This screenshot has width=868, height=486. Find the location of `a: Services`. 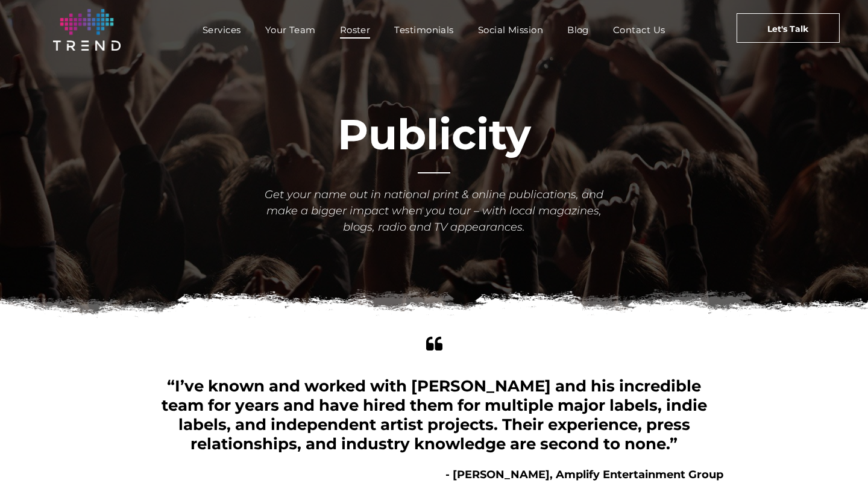

a: Services is located at coordinates (222, 30).